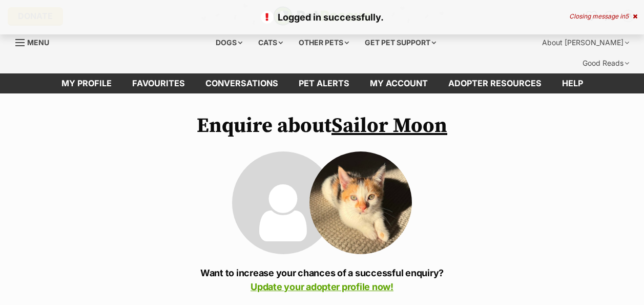  I want to click on a: Help, so click(573, 83).